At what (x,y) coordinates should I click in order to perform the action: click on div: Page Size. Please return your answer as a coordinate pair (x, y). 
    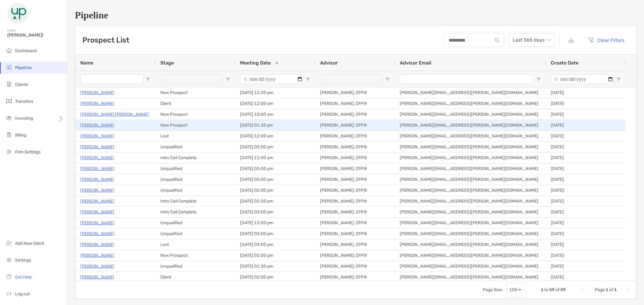
    Looking at the image, I should click on (516, 290).